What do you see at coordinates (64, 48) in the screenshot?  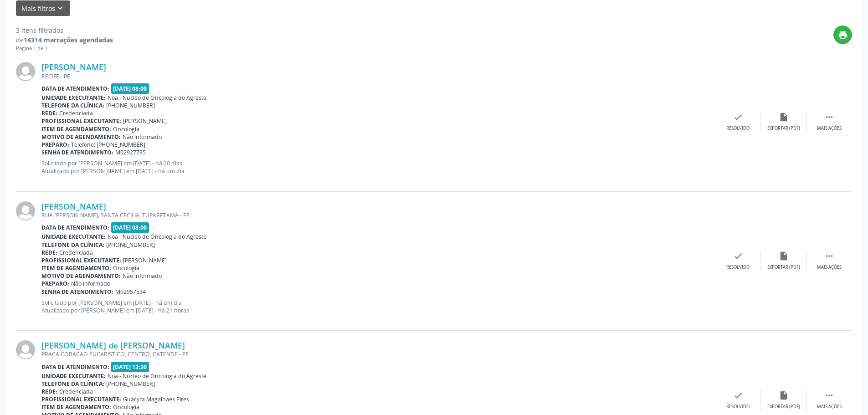 I see `div: Página 1 de 1` at bounding box center [64, 48].